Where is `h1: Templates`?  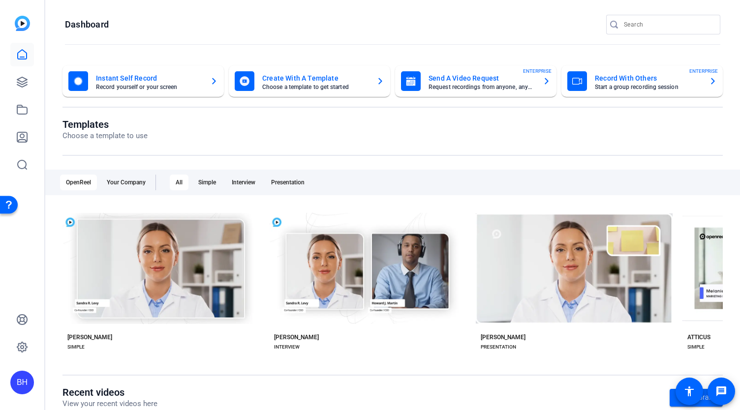
h1: Templates is located at coordinates (105, 124).